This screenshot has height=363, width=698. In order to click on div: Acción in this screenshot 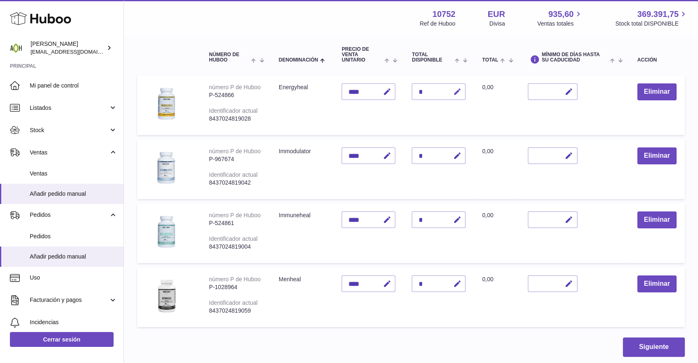, I will do `click(657, 60)`.